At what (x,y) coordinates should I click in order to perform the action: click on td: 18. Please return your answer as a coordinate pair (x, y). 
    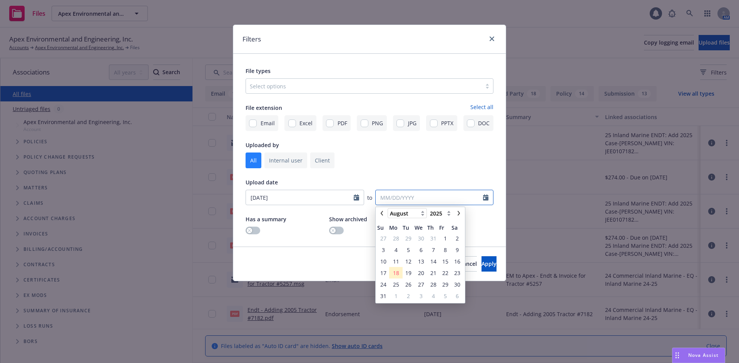
    Looking at the image, I should click on (395, 273).